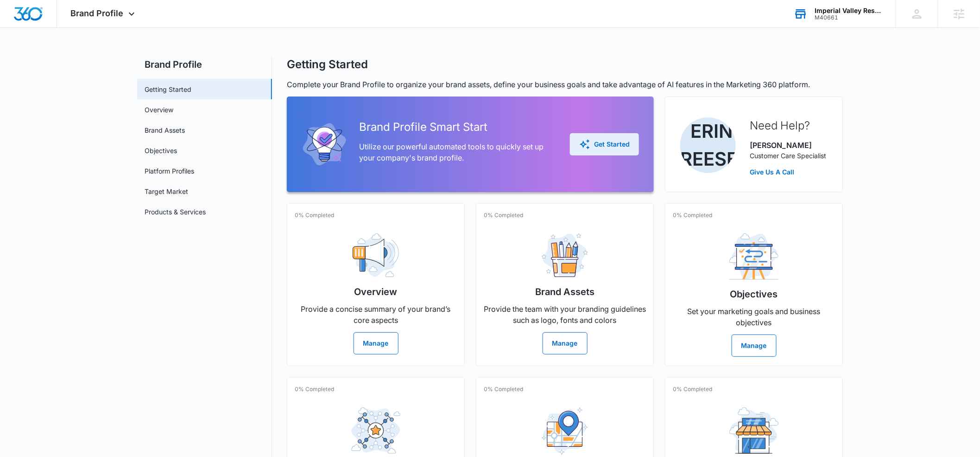  Describe the element at coordinates (565, 84) in the screenshot. I see `p: Complete your Brand Profile to organize your brand assets, define your business goals and take ad...` at that location.